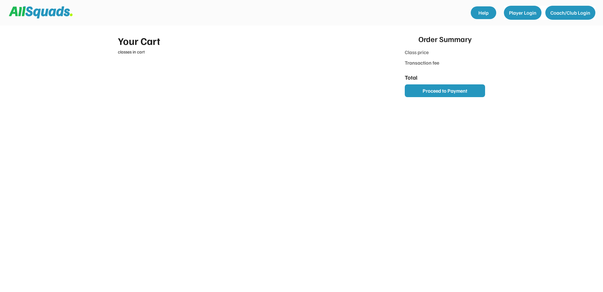  Describe the element at coordinates (423, 63) in the screenshot. I see `div: Transaction fee` at that location.